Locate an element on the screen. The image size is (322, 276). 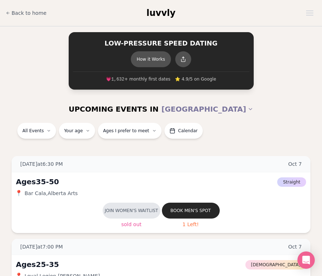
span: Bar Cala , Alberta Arts is located at coordinates (51, 194).